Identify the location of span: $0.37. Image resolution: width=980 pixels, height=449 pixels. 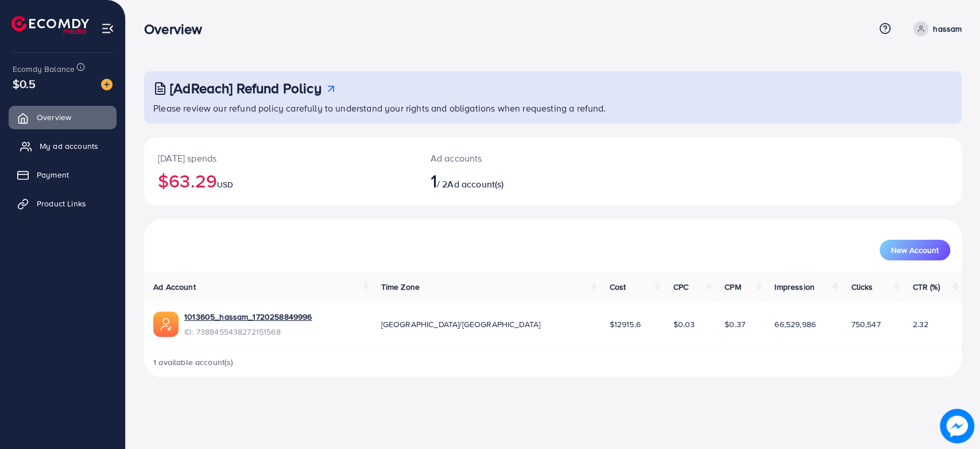
(735, 324).